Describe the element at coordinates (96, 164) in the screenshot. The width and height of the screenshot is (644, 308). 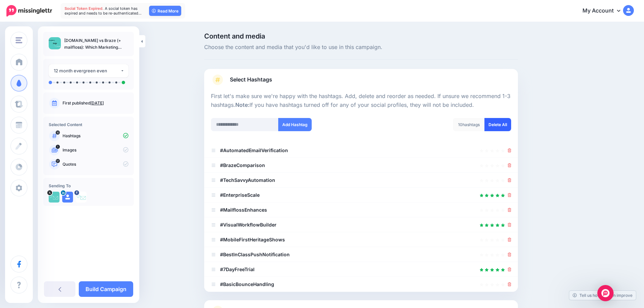
I see `p: Quotes` at that location.